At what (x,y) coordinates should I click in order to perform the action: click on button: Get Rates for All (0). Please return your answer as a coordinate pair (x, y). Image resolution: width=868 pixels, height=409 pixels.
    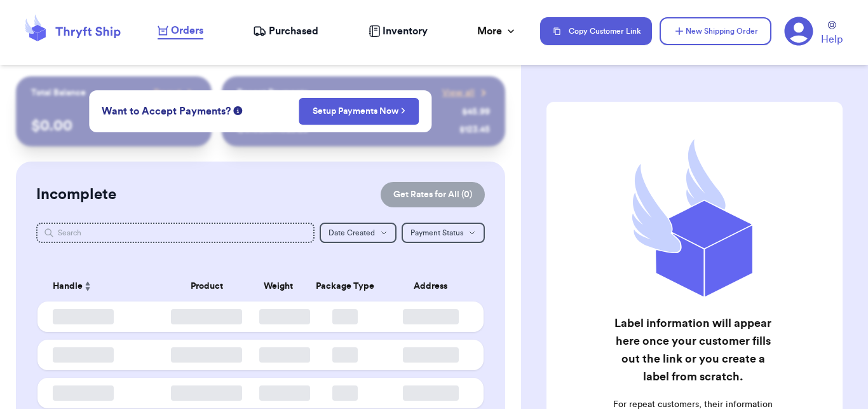
    Looking at the image, I should click on (433, 195).